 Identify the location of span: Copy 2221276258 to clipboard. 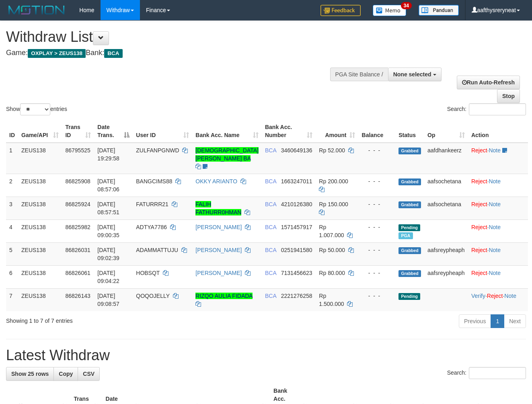
(296, 296).